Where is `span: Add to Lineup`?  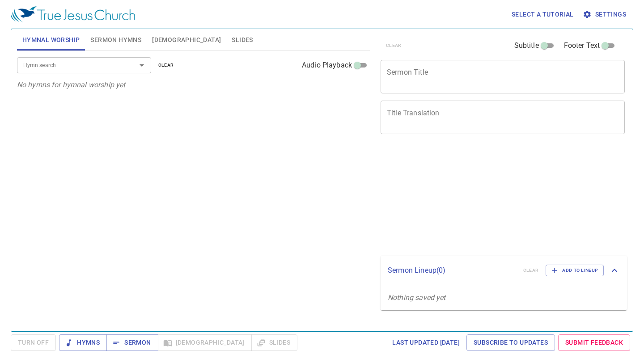 span: Add to Lineup is located at coordinates (575, 271).